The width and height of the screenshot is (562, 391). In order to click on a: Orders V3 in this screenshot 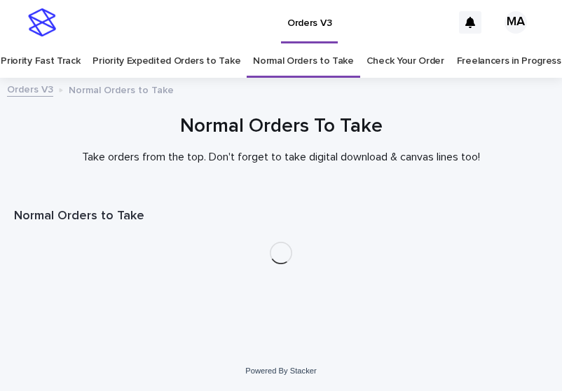, I will do `click(30, 88)`.